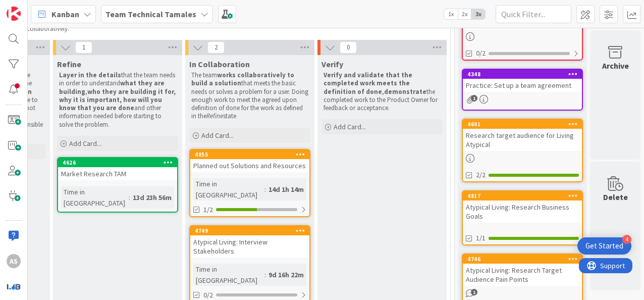  What do you see at coordinates (405, 92) in the screenshot?
I see `strong: demonstrate` at bounding box center [405, 92].